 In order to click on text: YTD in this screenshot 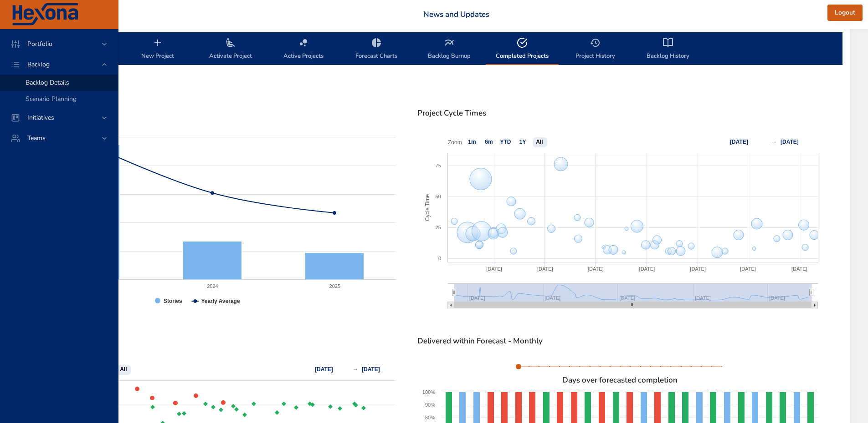, I will do `click(505, 142)`.